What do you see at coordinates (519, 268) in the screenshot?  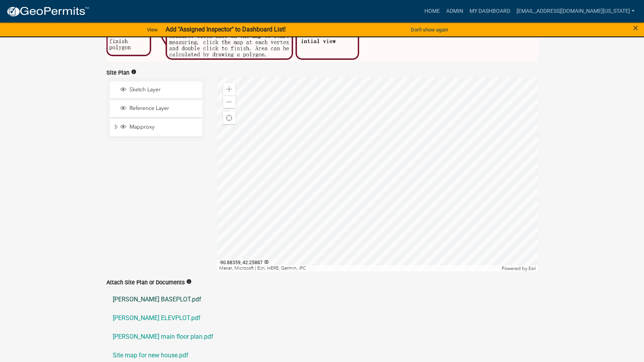 I see `div: Powered by` at bounding box center [519, 268].